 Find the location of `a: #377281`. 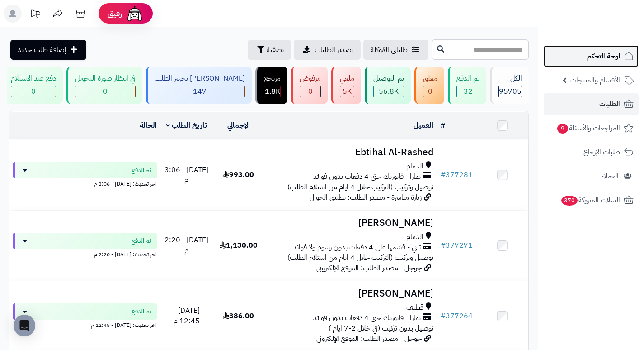

a: #377281 is located at coordinates (456, 175).